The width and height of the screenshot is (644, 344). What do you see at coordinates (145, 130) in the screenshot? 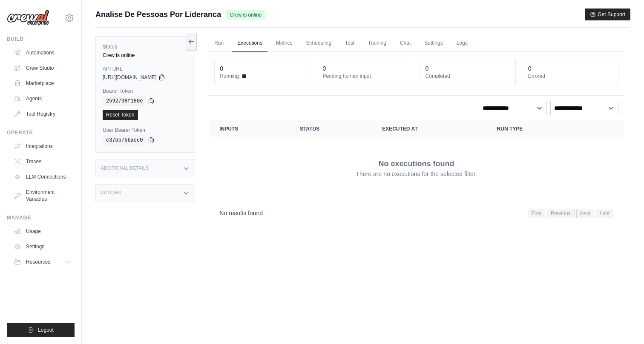
I see `label: User Bearer Token` at bounding box center [145, 130].